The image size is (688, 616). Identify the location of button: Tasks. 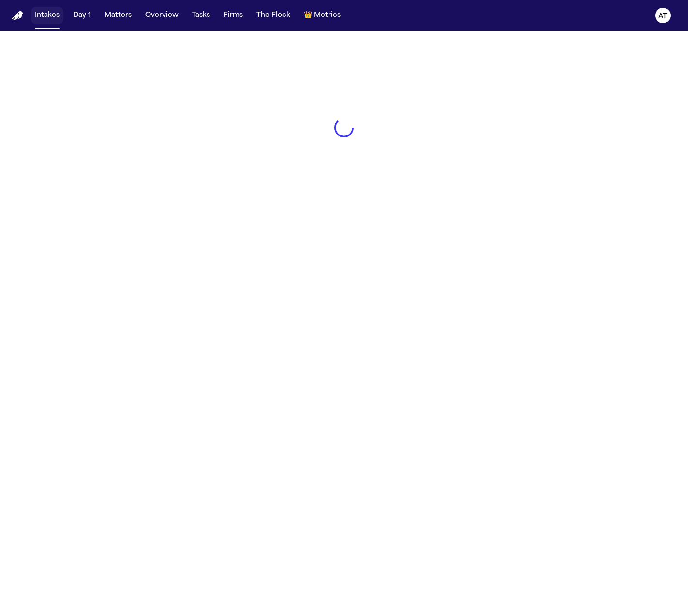
(201, 15).